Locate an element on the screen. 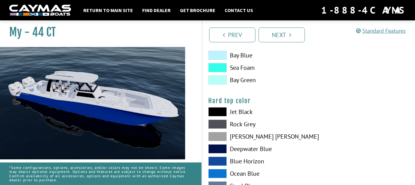 The height and width of the screenshot is (185, 415). h4: Hard top color is located at coordinates (309, 101).